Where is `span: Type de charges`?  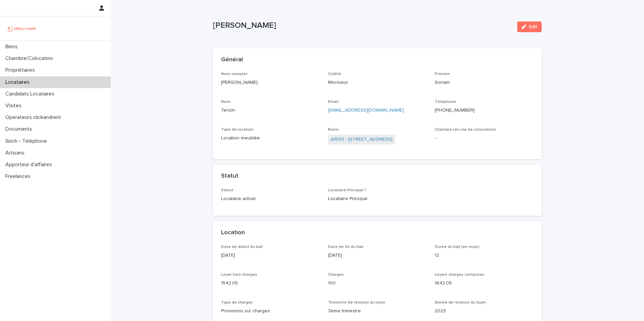 span: Type de charges is located at coordinates (237, 303).